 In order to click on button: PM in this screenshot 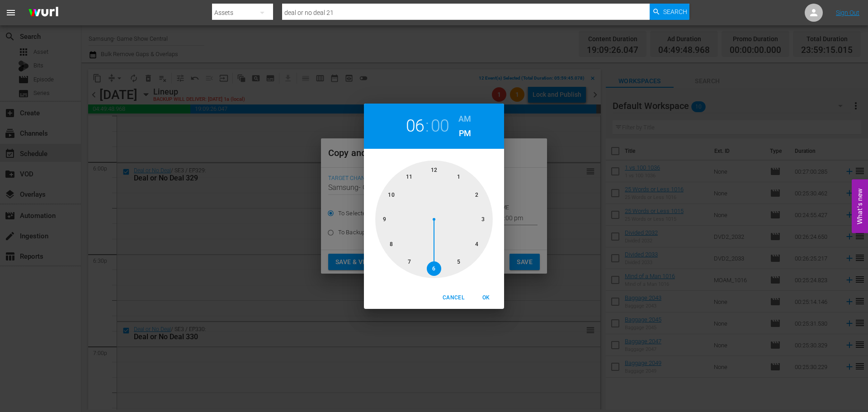, I will do `click(465, 134)`.